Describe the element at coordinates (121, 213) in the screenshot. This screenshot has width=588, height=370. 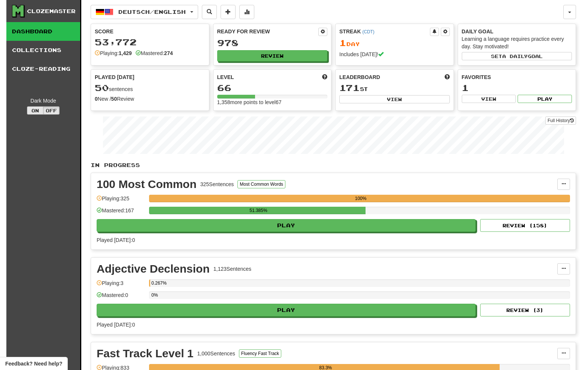
I see `div: Mastered: 167` at that location.